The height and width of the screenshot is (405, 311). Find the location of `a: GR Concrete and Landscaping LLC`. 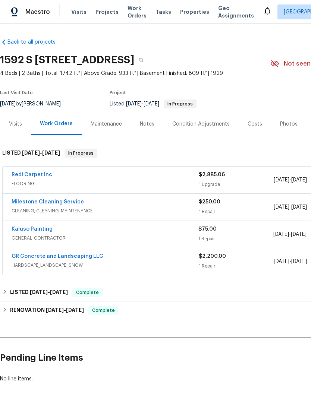

a: GR Concrete and Landscaping LLC is located at coordinates (57, 257).